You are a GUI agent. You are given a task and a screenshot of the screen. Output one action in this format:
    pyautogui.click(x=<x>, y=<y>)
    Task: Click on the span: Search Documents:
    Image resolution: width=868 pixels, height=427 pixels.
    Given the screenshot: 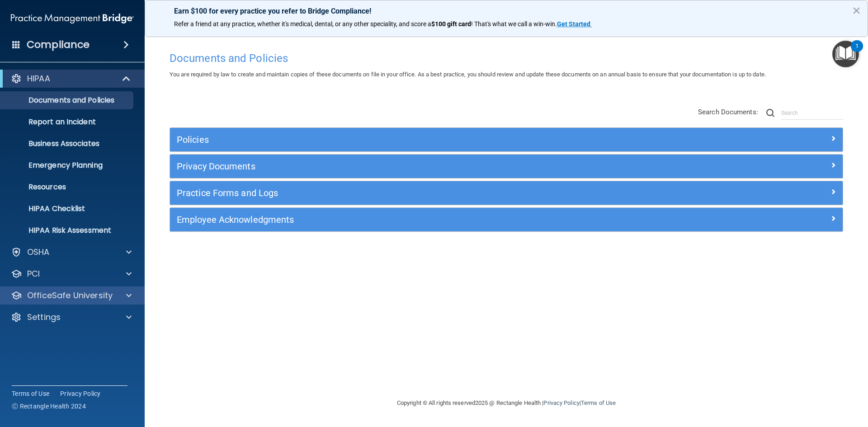 What is the action you would take?
    pyautogui.click(x=728, y=112)
    